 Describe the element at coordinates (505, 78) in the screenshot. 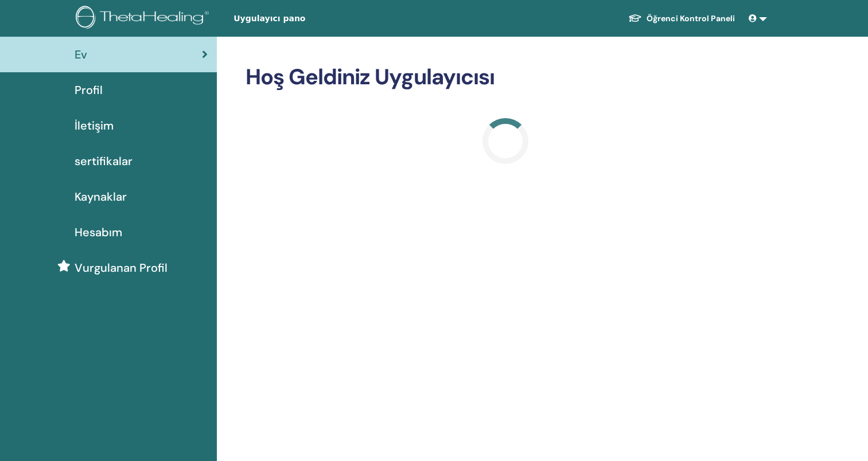

I see `h2: Hoş Geldiniz Uygulayıcısı` at that location.